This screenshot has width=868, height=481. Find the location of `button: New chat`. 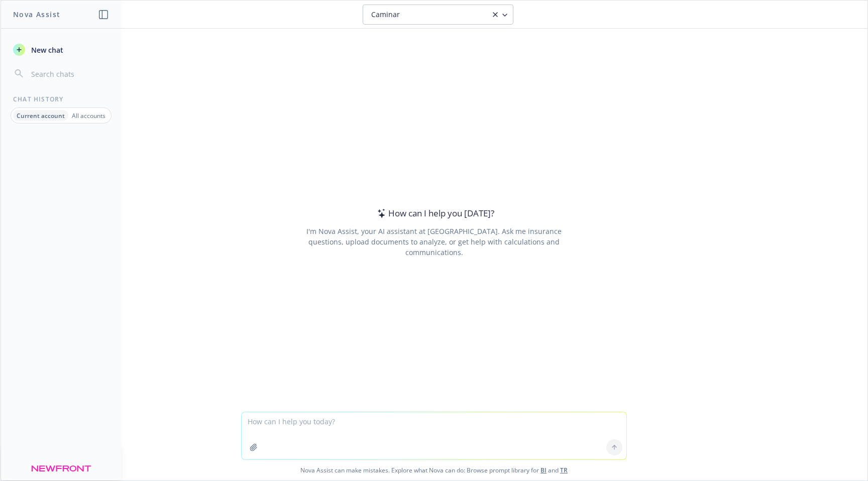

button: New chat is located at coordinates (60, 49).